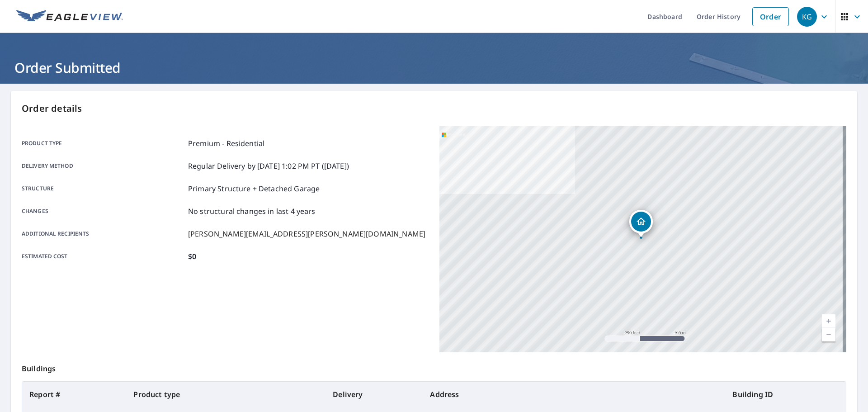  I want to click on p: Order details, so click(434, 109).